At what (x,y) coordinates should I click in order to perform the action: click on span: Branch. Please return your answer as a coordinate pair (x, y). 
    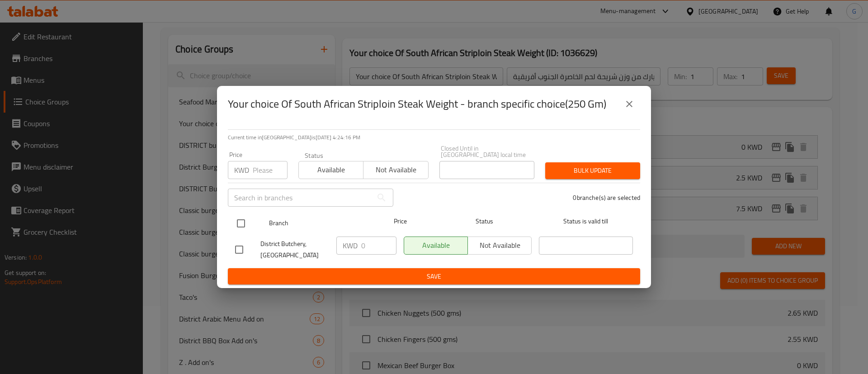
    Looking at the image, I should click on (316, 223).